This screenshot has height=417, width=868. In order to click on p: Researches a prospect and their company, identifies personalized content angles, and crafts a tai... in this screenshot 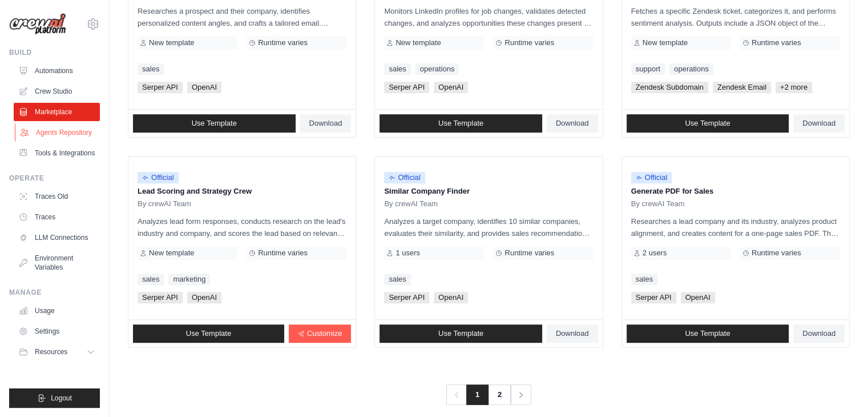, I will do `click(242, 17)`.